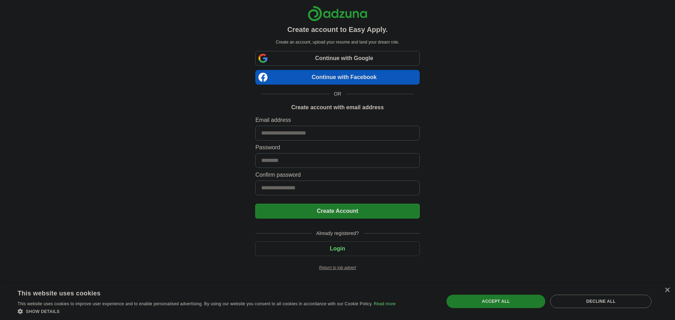 This screenshot has width=675, height=320. I want to click on div: Accept all, so click(496, 302).